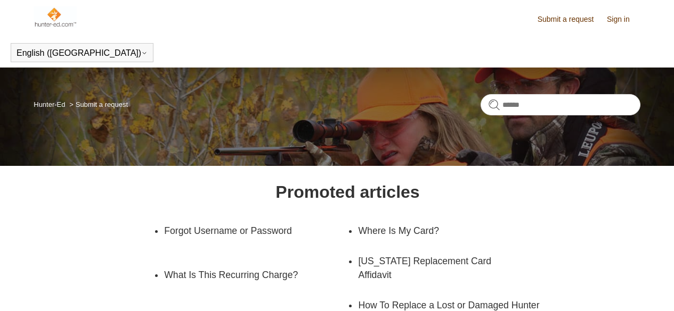 The height and width of the screenshot is (311, 674). What do you see at coordinates (560, 105) in the screenshot?
I see `input: Search` at bounding box center [560, 105].